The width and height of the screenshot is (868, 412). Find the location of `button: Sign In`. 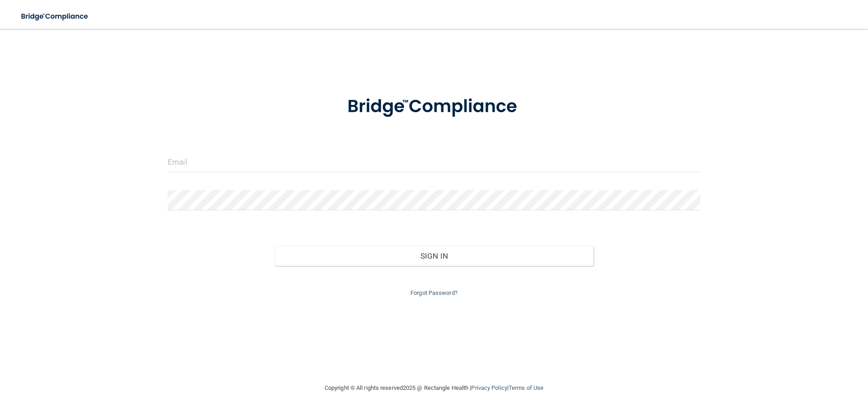

button: Sign In is located at coordinates (434, 256).